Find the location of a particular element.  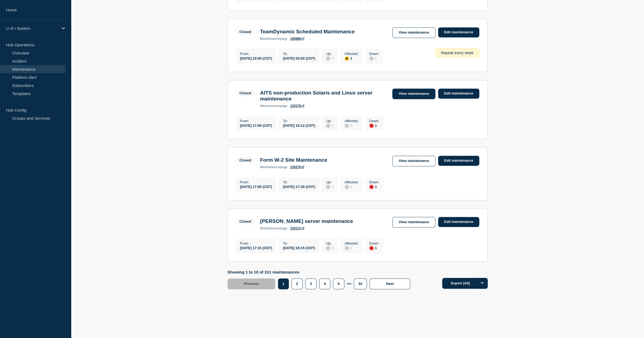

a: 130888 is located at coordinates (297, 39).